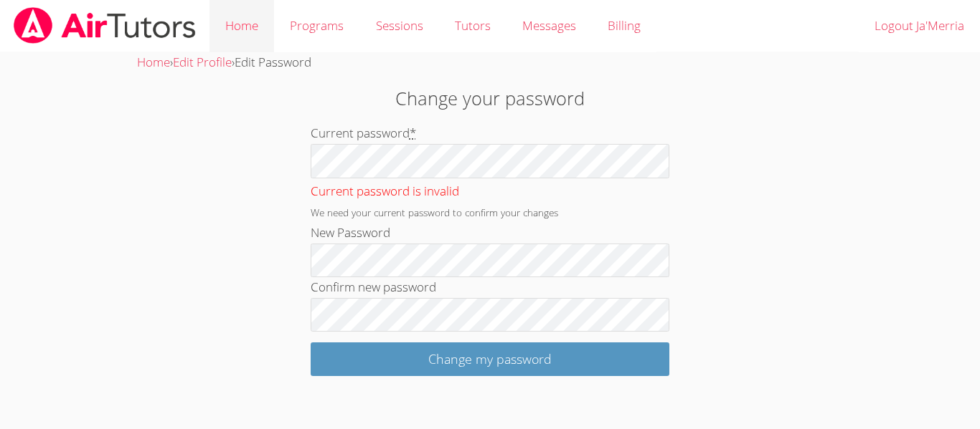 This screenshot has width=980, height=429. I want to click on small: We need your current password to confirm your changes, so click(434, 212).